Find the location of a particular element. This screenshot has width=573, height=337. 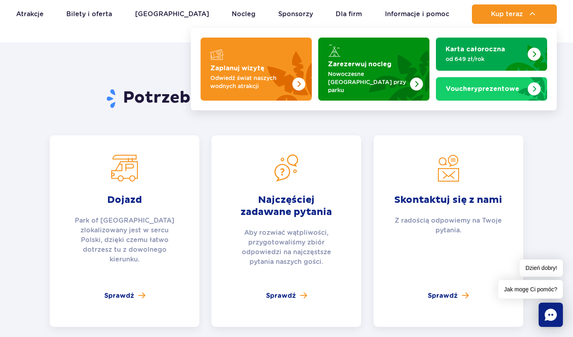

strong: Zaplanuj wizytę is located at coordinates (237, 68).